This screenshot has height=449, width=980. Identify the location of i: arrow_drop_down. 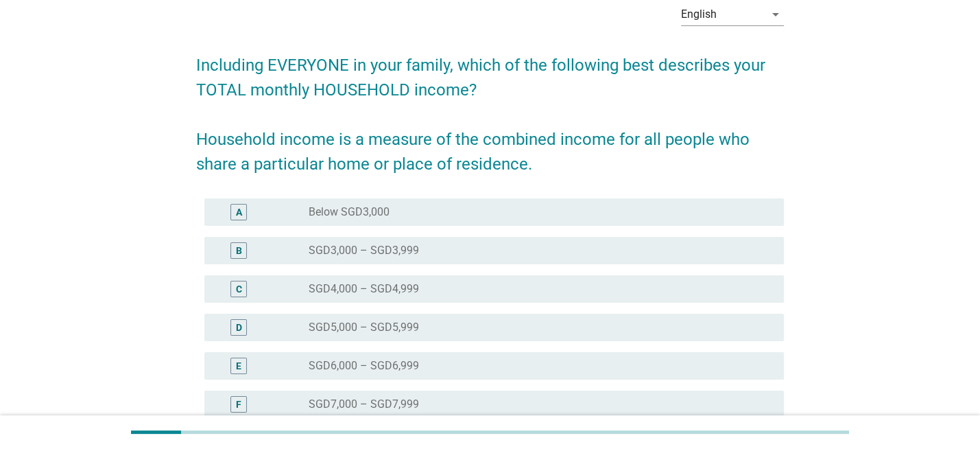
(775, 14).